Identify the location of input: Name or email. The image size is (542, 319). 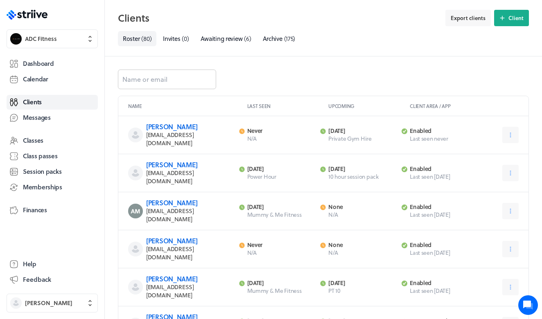
(167, 79).